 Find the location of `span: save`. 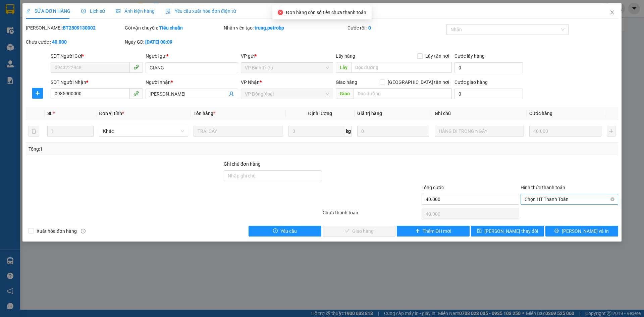

span: save is located at coordinates (480, 231).